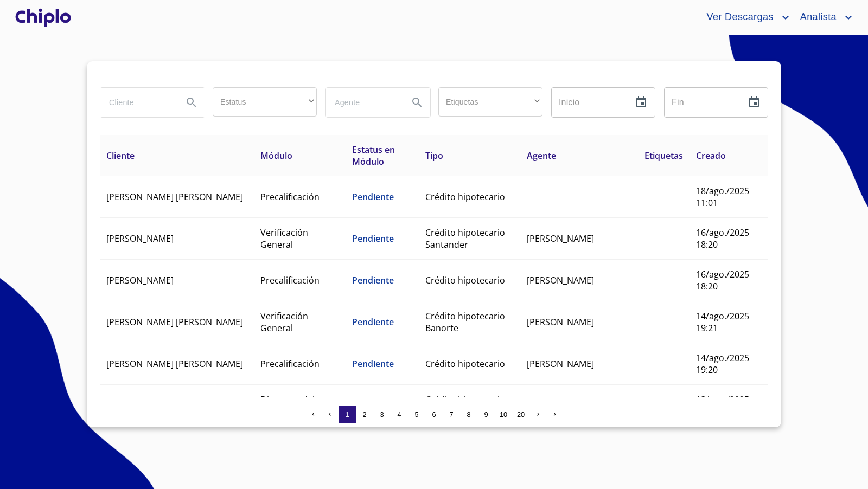 The width and height of the screenshot is (868, 489). I want to click on span: Crédito hipotecario HSBC, so click(465, 406).